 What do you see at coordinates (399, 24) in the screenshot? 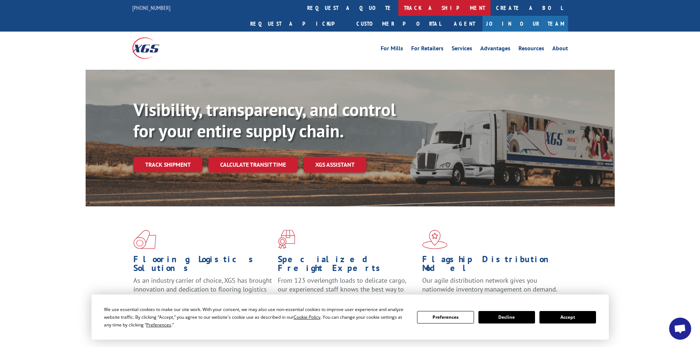
I see `a: Customer Portal` at bounding box center [399, 24].